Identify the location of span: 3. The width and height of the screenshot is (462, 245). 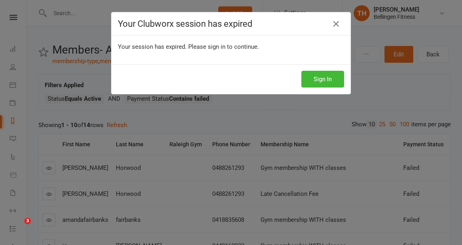
(28, 221).